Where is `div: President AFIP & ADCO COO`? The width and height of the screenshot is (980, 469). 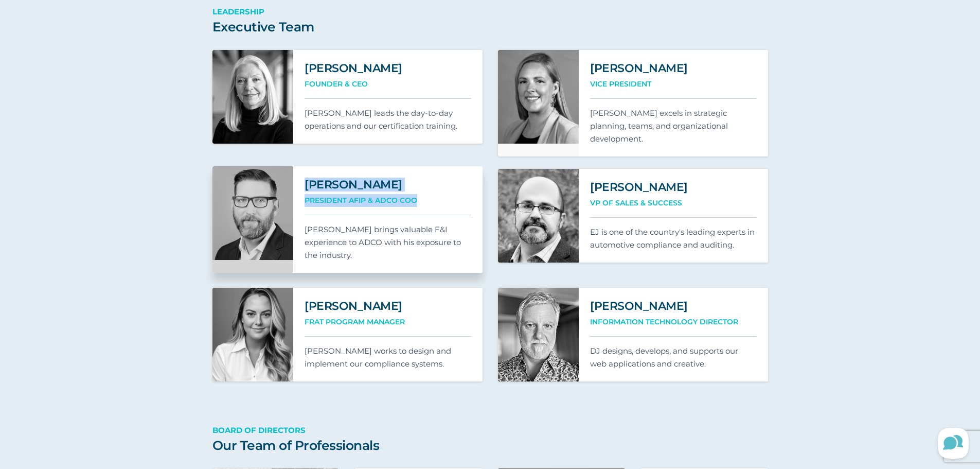 div: President AFIP & ADCO COO is located at coordinates (388, 204).